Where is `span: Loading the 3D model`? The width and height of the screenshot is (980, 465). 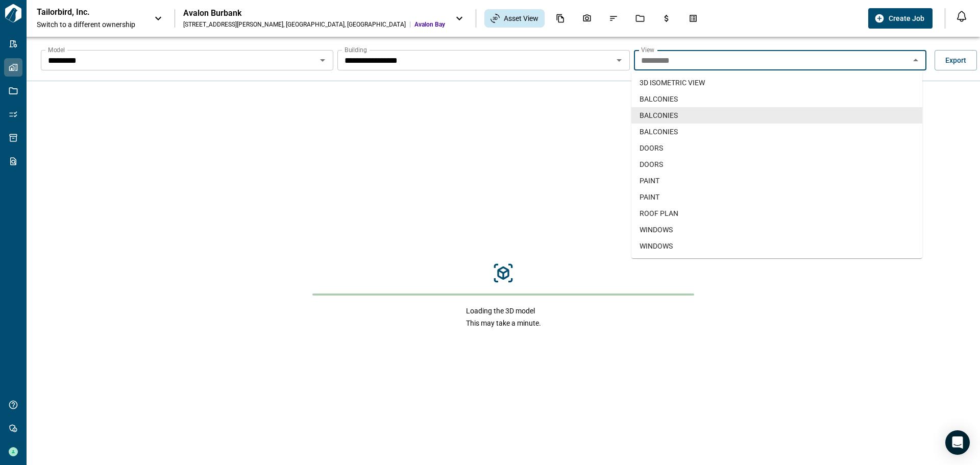 span: Loading the 3D model is located at coordinates (503, 311).